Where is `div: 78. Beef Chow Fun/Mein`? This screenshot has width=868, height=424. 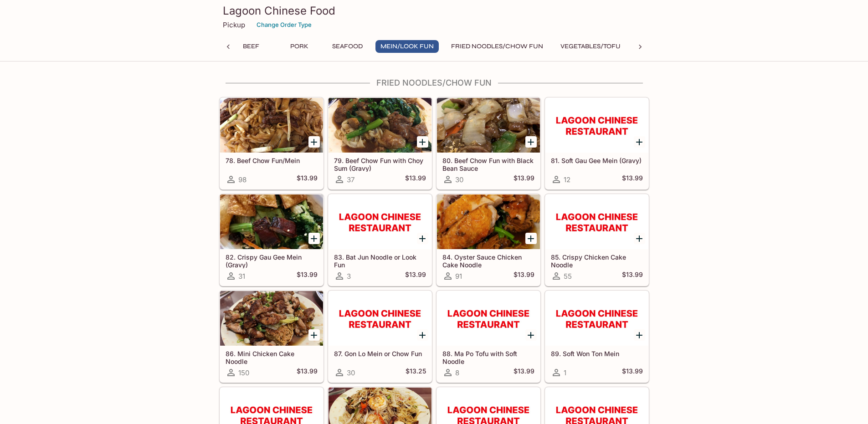 div: 78. Beef Chow Fun/Mein is located at coordinates (272, 125).